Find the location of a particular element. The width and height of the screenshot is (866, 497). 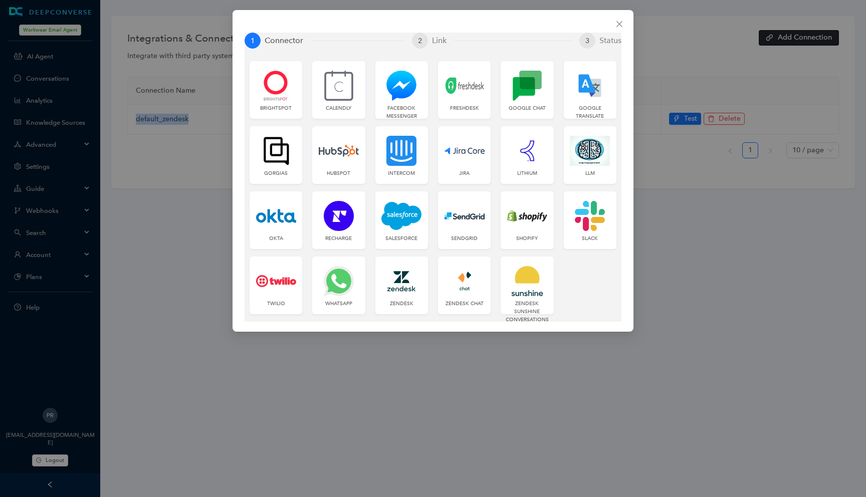

img: sendgrid is located at coordinates (465, 216).